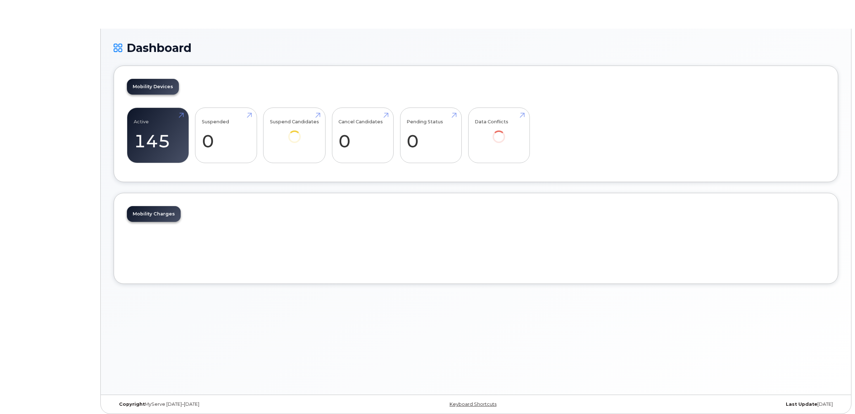  What do you see at coordinates (158, 135) in the screenshot?
I see `a: Active 145` at bounding box center [158, 135].